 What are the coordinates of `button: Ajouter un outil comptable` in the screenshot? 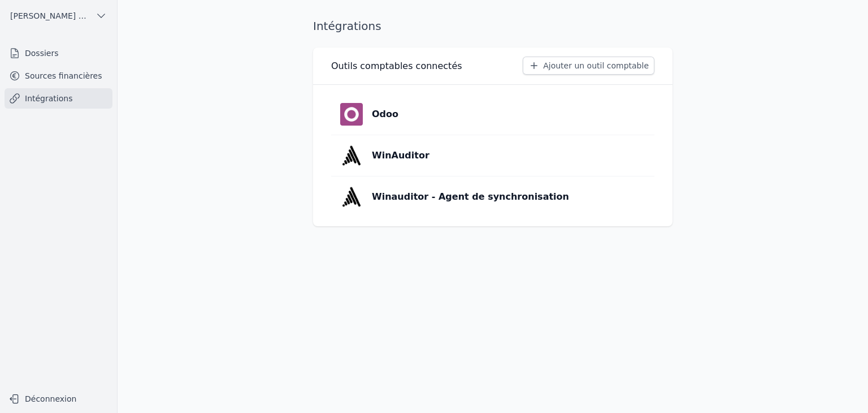 It's located at (588, 66).